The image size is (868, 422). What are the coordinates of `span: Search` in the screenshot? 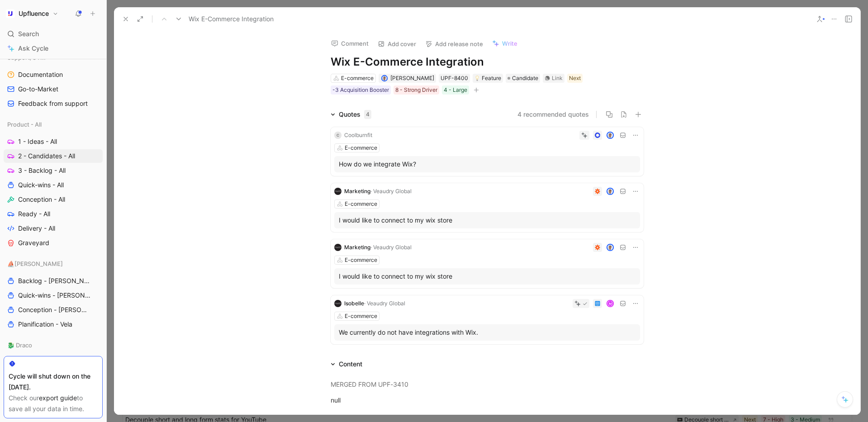 It's located at (28, 34).